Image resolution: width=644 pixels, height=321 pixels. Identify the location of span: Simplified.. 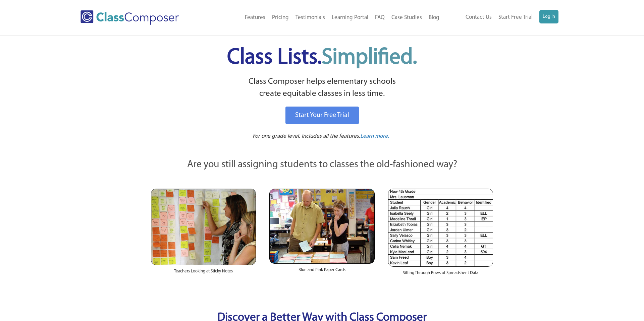
(369, 58).